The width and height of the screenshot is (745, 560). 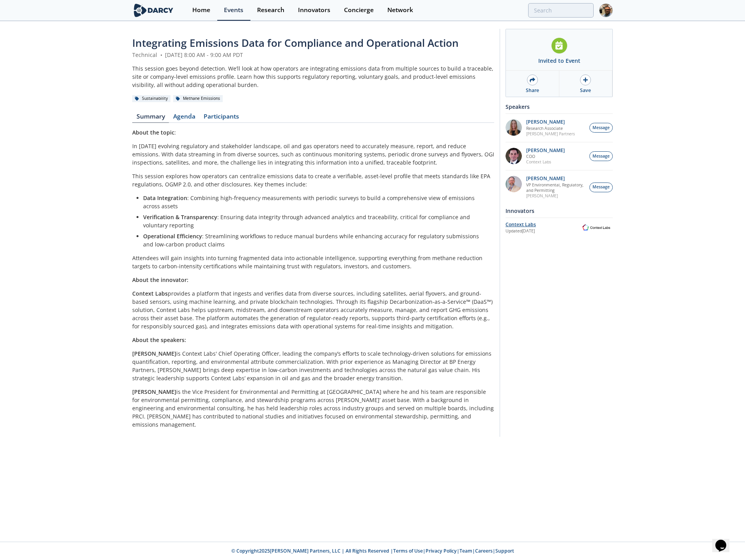 I want to click on a: Participants, so click(x=221, y=118).